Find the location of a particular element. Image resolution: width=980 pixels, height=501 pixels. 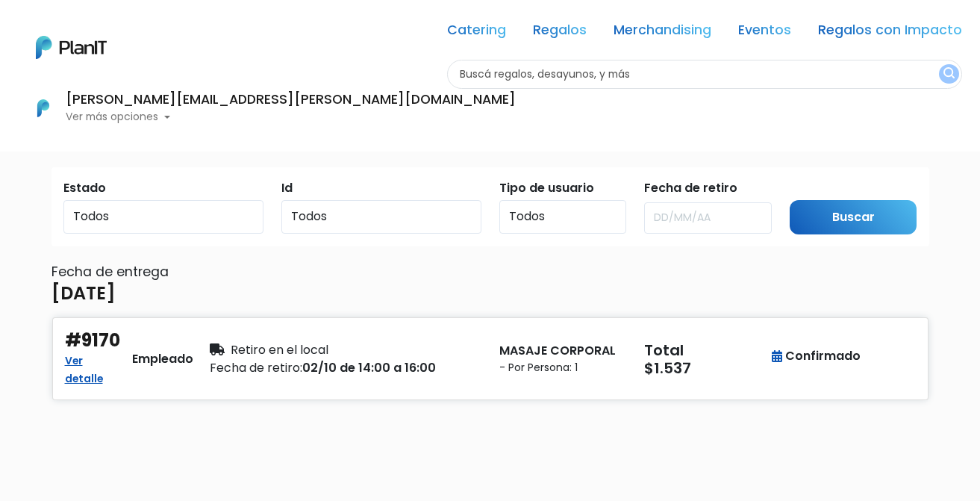

label: Tipo de usuario is located at coordinates (546, 188).